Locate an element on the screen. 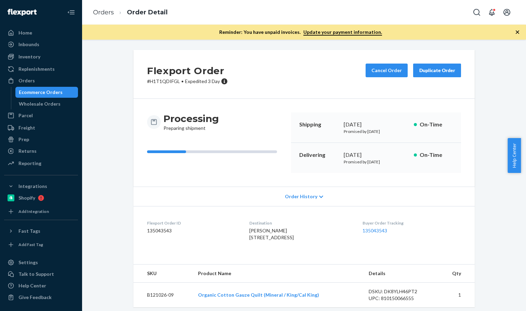 The height and width of the screenshot is (311, 526). div: Shopify is located at coordinates (27, 198).